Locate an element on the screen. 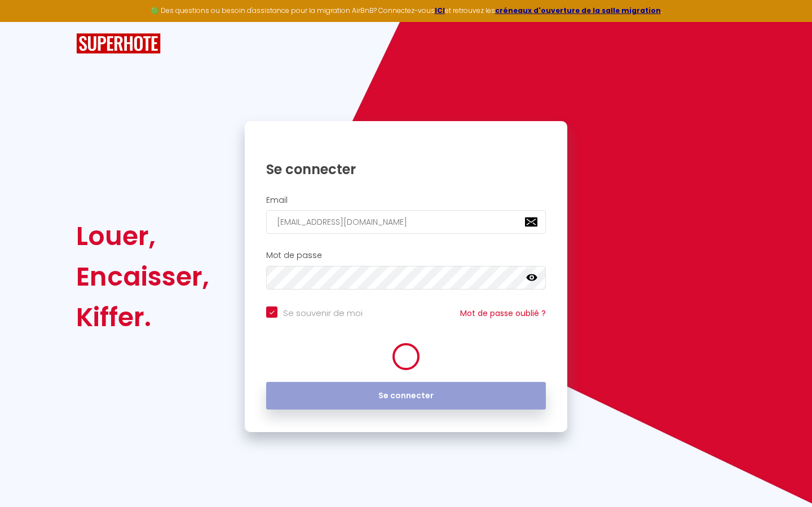 The width and height of the screenshot is (812, 507). strong: créneaux d'ouverture de la salle migration is located at coordinates (578, 10).